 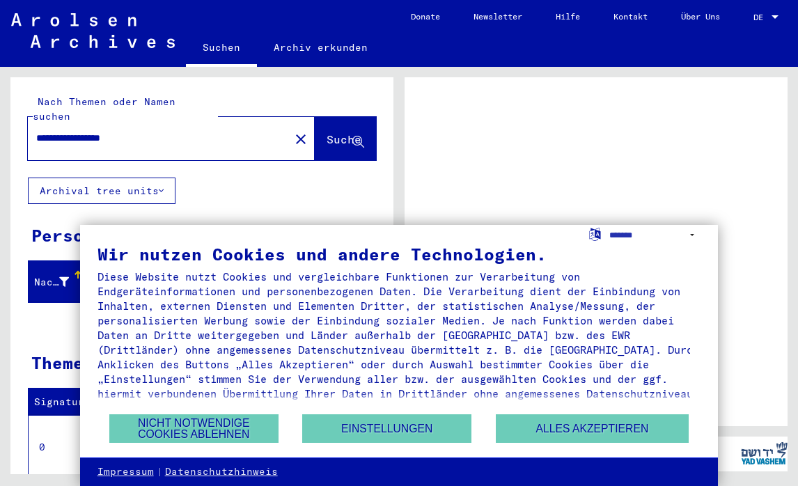 I want to click on button: Einstellungen, so click(x=386, y=428).